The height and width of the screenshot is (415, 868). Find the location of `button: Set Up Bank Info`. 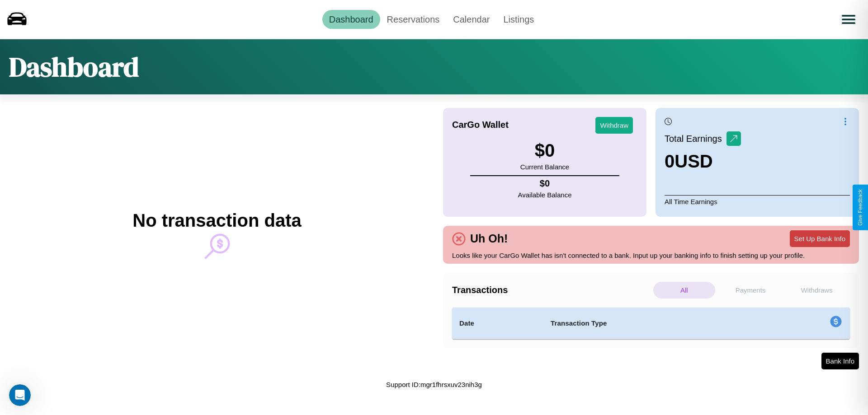

button: Set Up Bank Info is located at coordinates (819, 238).